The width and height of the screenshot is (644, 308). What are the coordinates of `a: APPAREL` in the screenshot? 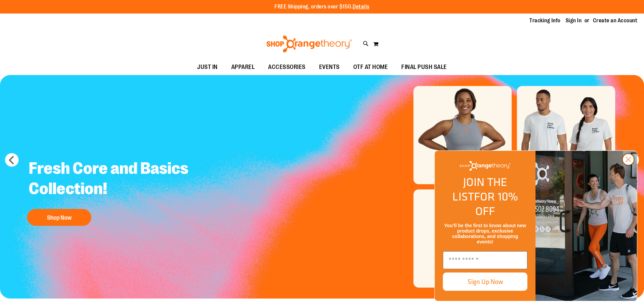 It's located at (243, 67).